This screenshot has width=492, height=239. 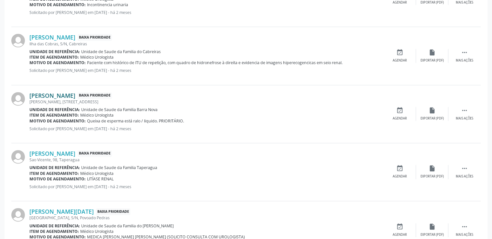 I want to click on span: Incontinencia urinaria, so click(x=107, y=5).